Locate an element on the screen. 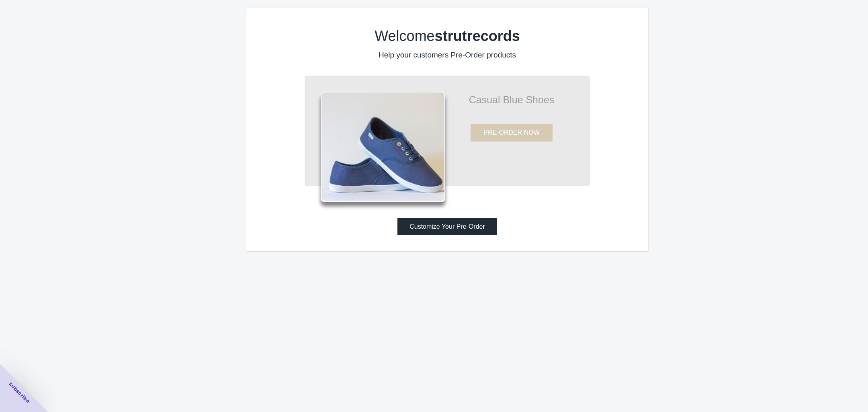  p: Casual Blue Shoes is located at coordinates (511, 100).